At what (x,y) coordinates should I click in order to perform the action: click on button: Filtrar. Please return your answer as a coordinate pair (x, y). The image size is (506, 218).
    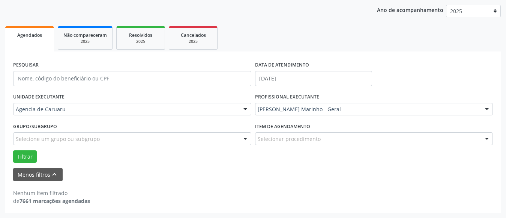
    Looking at the image, I should click on (25, 156).